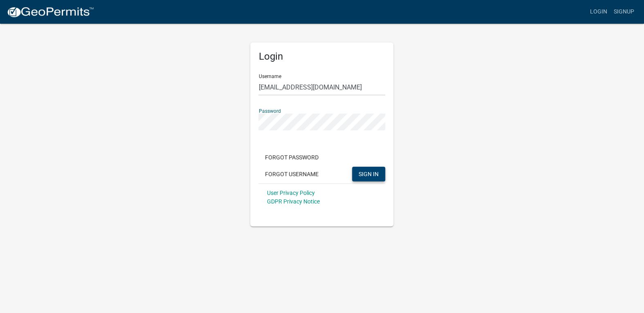 This screenshot has width=644, height=313. What do you see at coordinates (291, 193) in the screenshot?
I see `a: User Privacy Policy` at bounding box center [291, 193].